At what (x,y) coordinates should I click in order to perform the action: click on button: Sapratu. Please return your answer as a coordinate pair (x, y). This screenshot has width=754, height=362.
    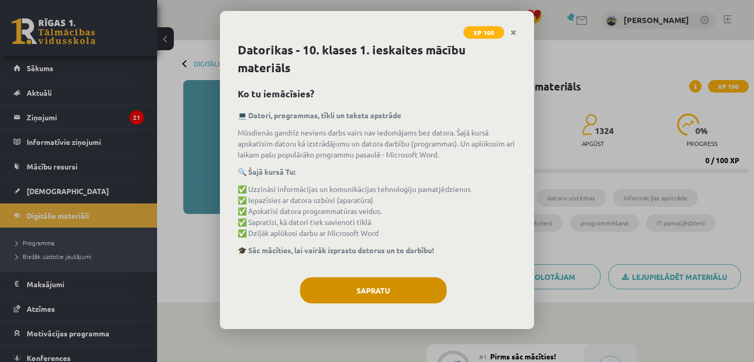
    Looking at the image, I should click on (373, 291).